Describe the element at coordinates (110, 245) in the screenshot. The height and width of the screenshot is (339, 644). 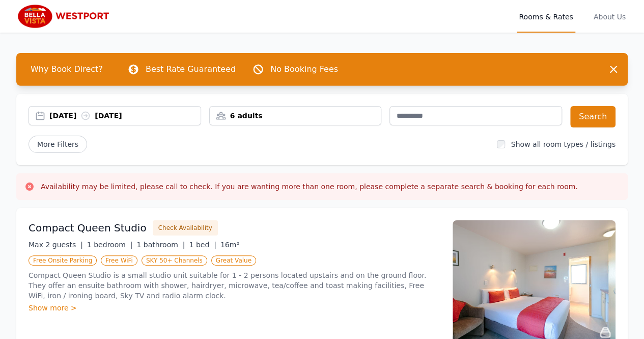
I see `span: 1 bedroom |` at that location.